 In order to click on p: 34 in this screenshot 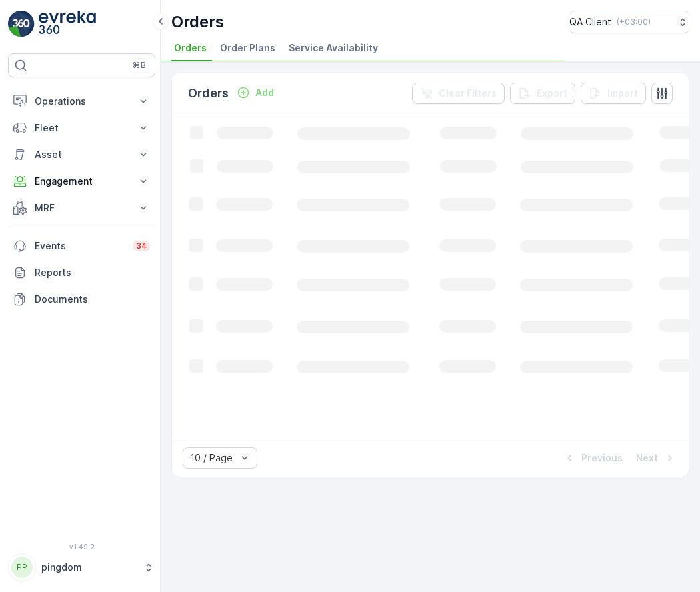, I will do `click(141, 246)`.